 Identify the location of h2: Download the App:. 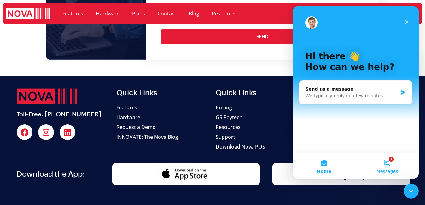
(63, 174).